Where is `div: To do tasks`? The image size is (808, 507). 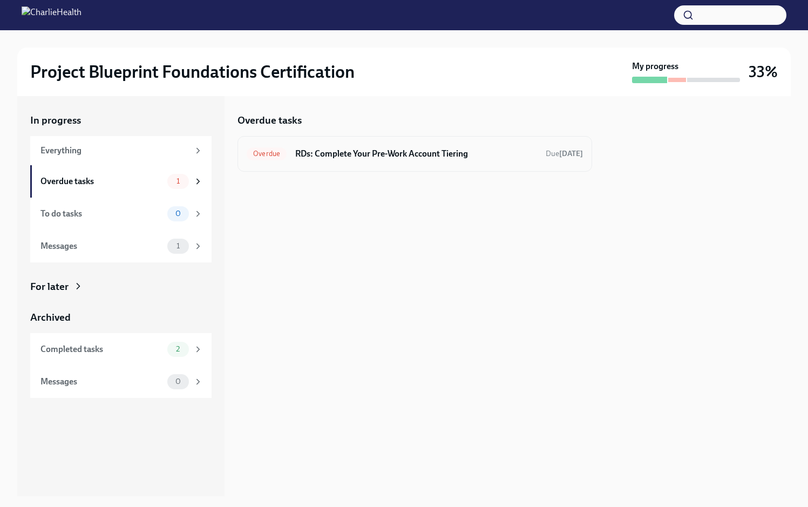
div: To do tasks is located at coordinates (101, 214).